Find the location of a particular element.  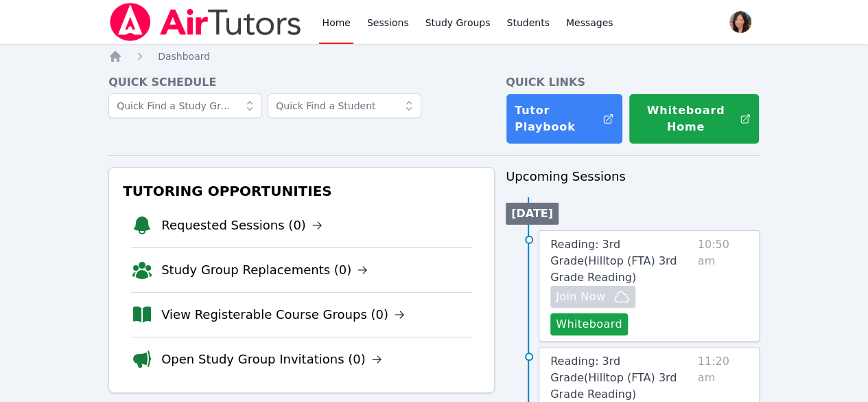

nav: Breadcrumb is located at coordinates (434, 56).